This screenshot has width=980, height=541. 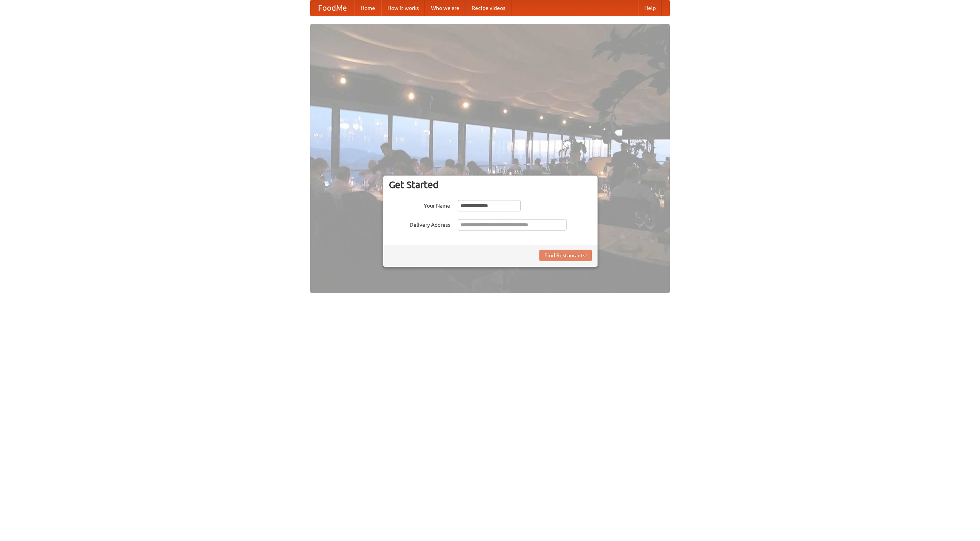 What do you see at coordinates (565, 255) in the screenshot?
I see `button: Find Restaurants!` at bounding box center [565, 255].